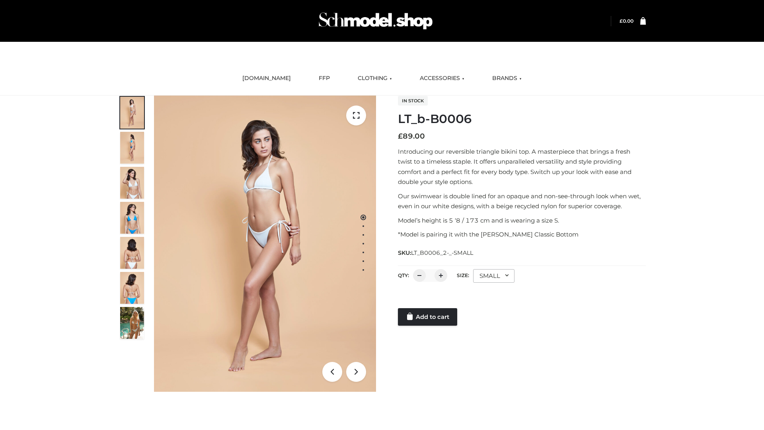 The width and height of the screenshot is (764, 430). Describe the element at coordinates (494, 276) in the screenshot. I see `div: SMALL` at that location.